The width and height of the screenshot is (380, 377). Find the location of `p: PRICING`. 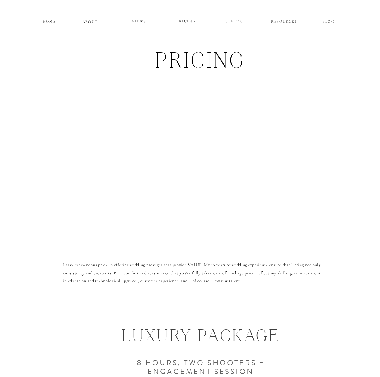

p: PRICING is located at coordinates (186, 21).